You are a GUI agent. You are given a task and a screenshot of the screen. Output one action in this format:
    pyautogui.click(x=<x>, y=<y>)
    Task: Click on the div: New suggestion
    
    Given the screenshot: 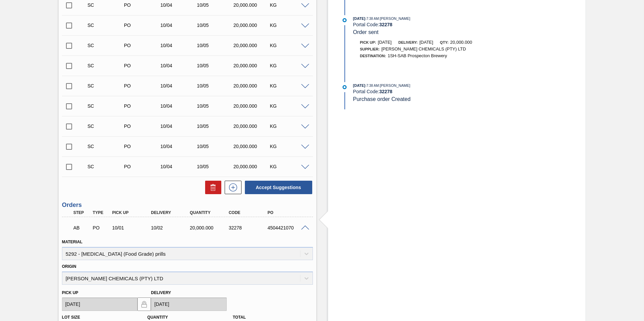 What is the action you would take?
    pyautogui.click(x=232, y=187)
    